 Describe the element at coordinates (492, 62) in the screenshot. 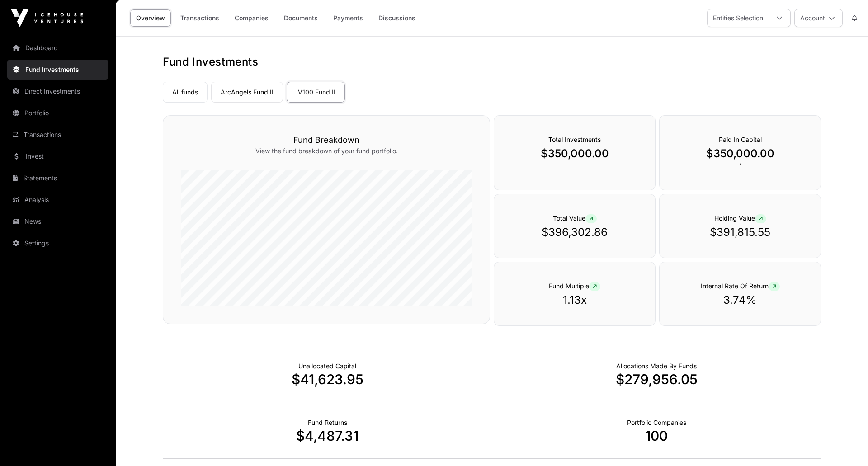

I see `h1: Fund Investments` at that location.